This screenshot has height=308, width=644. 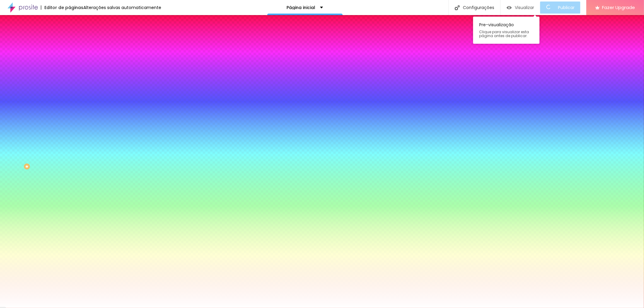 I want to click on div: Editor de páginas, so click(x=62, y=8).